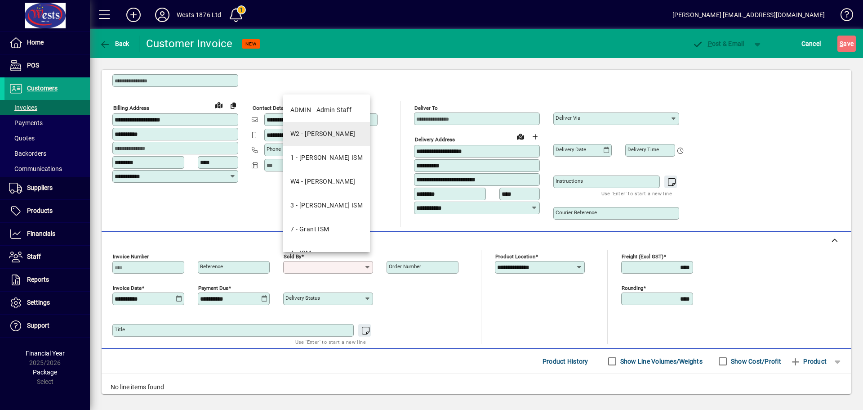 The width and height of the screenshot is (863, 410). Describe the element at coordinates (843, 16) in the screenshot. I see `a: Knowledge Base` at that location.